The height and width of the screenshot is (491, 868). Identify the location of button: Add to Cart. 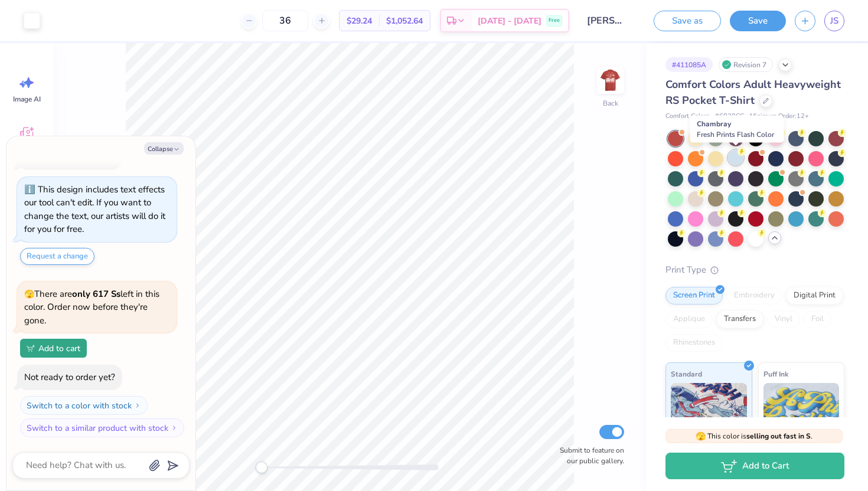
(754, 466).